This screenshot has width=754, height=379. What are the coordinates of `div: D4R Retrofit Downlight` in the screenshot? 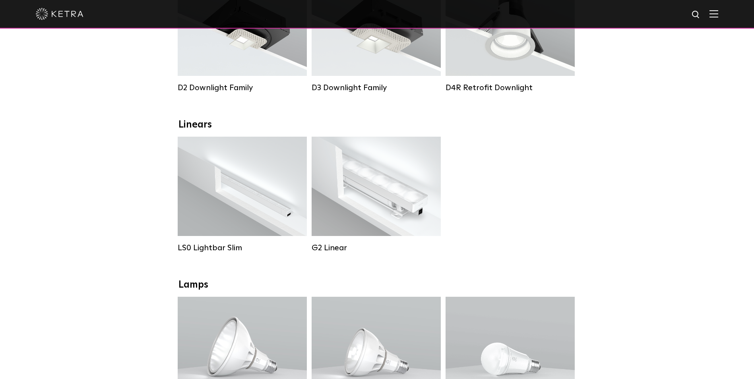 It's located at (510, 88).